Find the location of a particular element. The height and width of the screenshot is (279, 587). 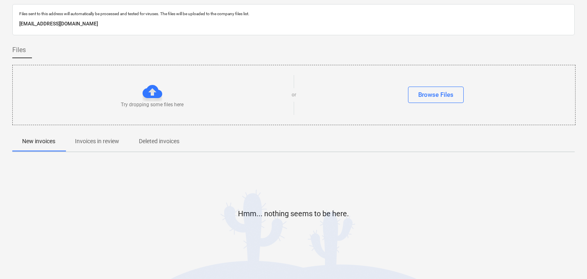

p: Hmm... nothing seems to be here. is located at coordinates (293, 213).